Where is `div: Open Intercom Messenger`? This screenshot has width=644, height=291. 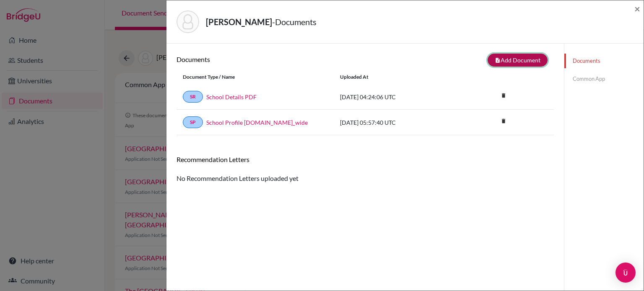 div: Open Intercom Messenger is located at coordinates (625, 272).